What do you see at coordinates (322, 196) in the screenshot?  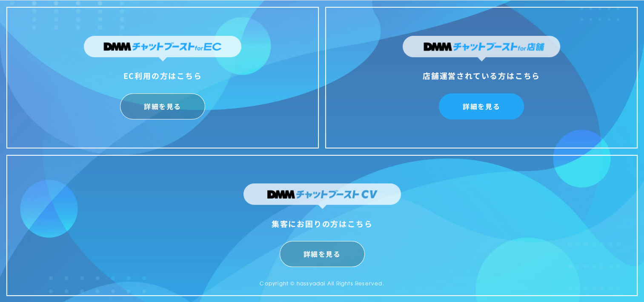 I see `img: DMMチャットブーストCV` at bounding box center [322, 196].